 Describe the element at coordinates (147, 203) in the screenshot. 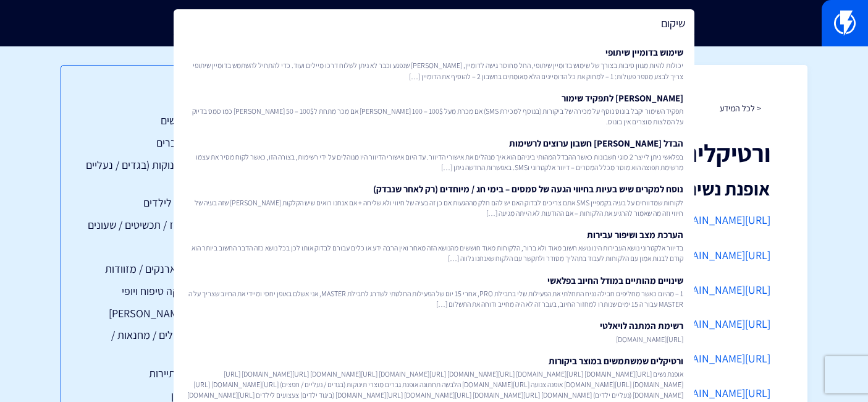

I see `a: צעצועים לילדים` at that location.